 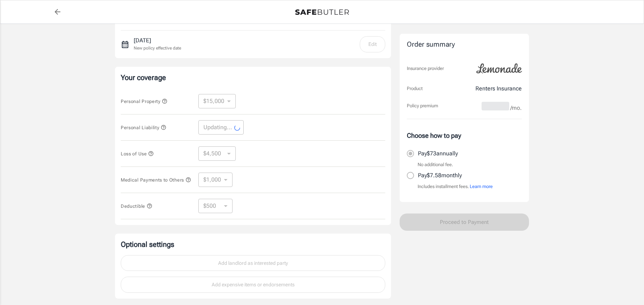 What do you see at coordinates (322, 12) in the screenshot?
I see `img: Back to quotes` at bounding box center [322, 12].